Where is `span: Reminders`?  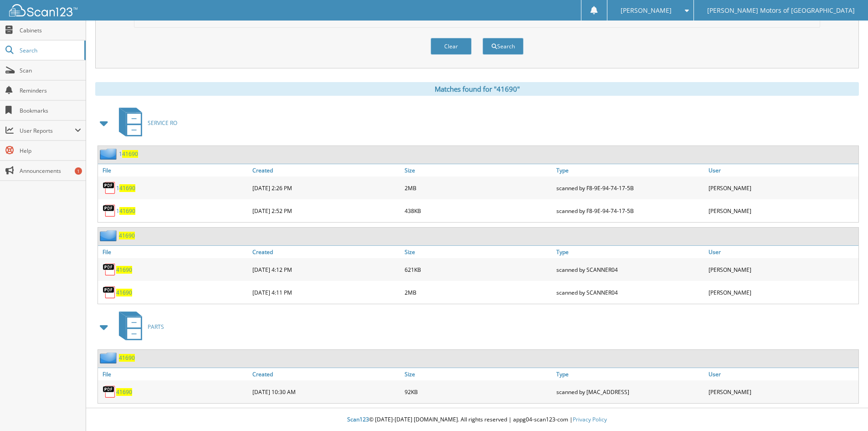 span: Reminders is located at coordinates (50, 90).